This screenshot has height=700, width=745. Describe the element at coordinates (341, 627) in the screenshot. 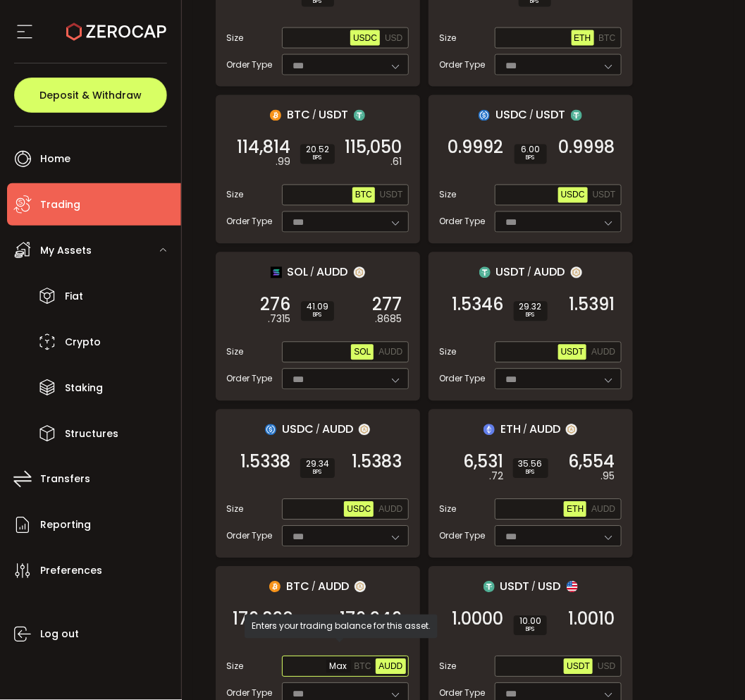

I see `div: Enters your trading balance for this asset.` at that location.